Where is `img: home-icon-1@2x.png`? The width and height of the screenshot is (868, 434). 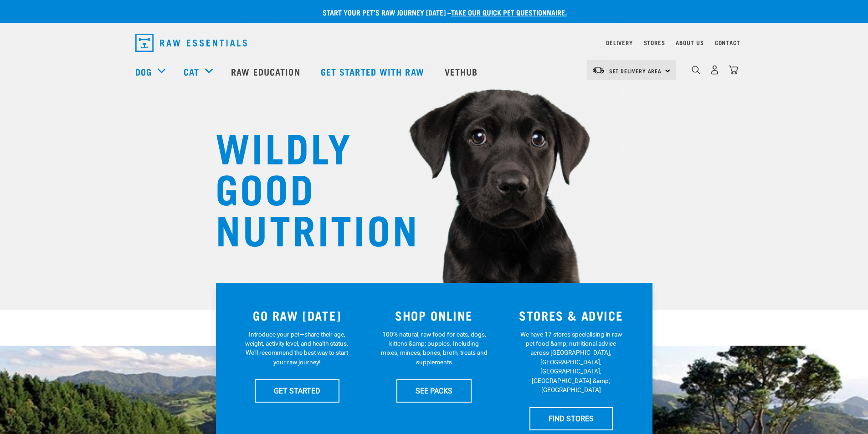 img: home-icon-1@2x.png is located at coordinates (696, 70).